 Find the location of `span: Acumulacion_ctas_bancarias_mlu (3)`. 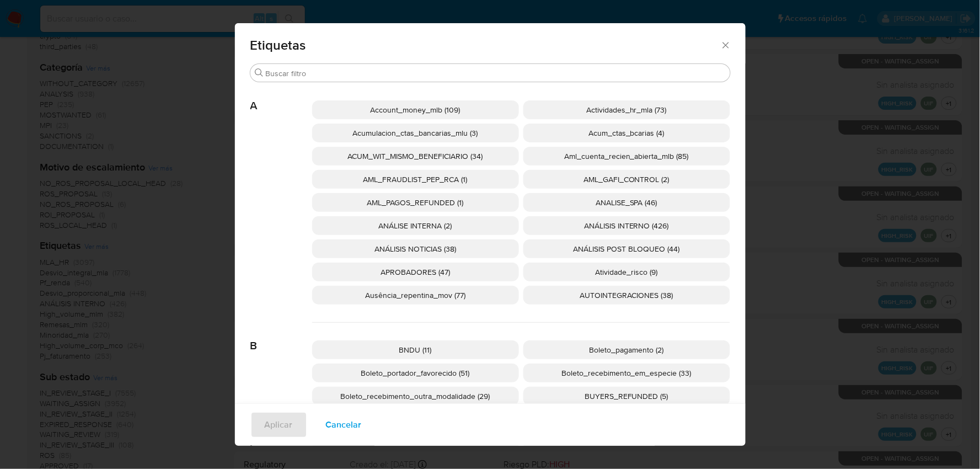

span: Acumulacion_ctas_bancarias_mlu (3) is located at coordinates (415, 133).